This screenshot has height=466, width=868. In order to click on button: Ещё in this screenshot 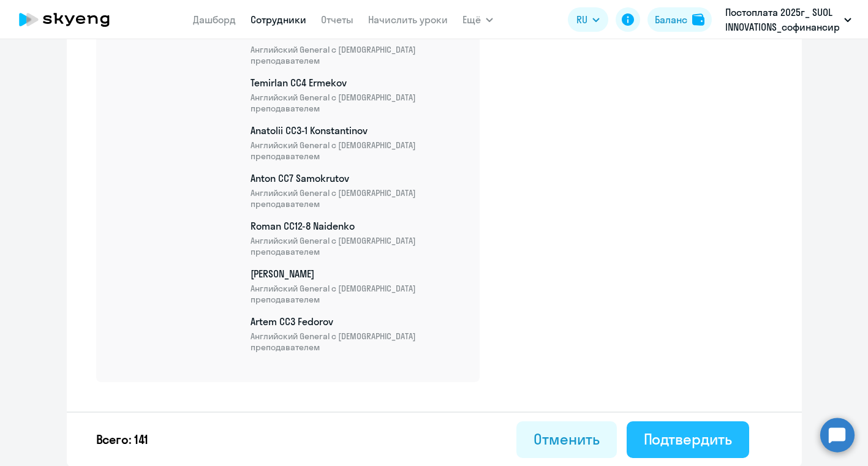, I will do `click(478, 20)`.